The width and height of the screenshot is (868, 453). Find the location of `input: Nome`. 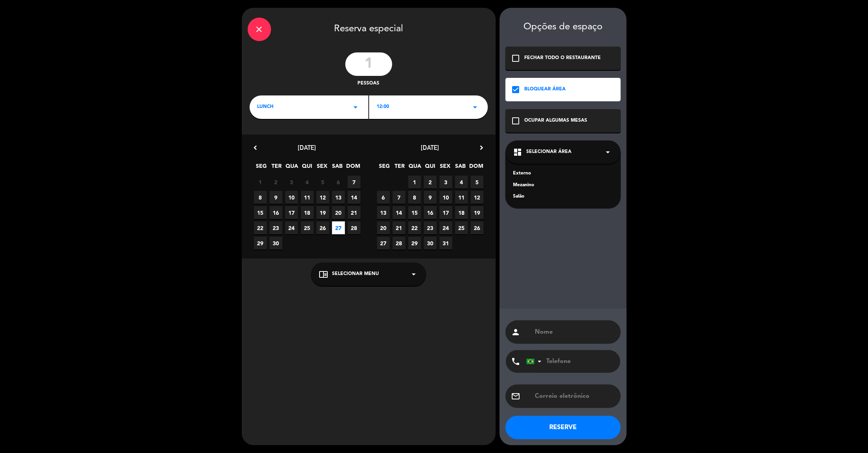

input: Nome is located at coordinates (575, 332).